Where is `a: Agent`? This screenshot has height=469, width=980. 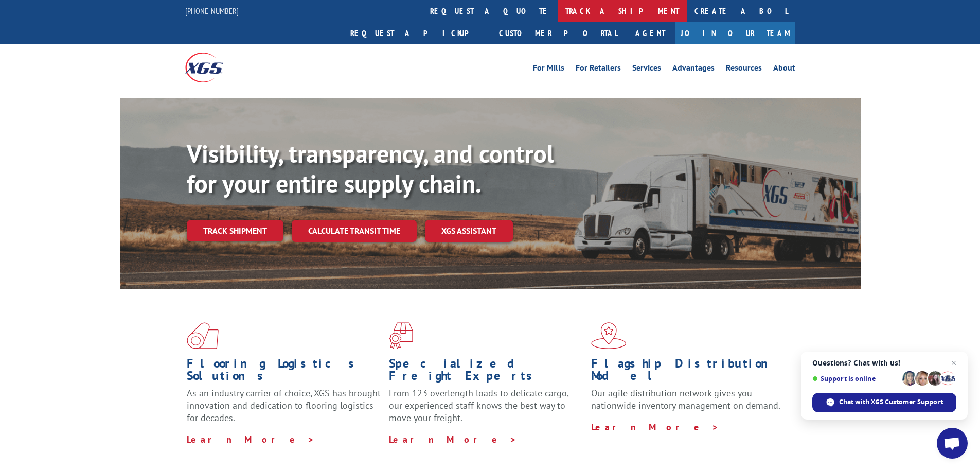 a: Agent is located at coordinates (650, 33).